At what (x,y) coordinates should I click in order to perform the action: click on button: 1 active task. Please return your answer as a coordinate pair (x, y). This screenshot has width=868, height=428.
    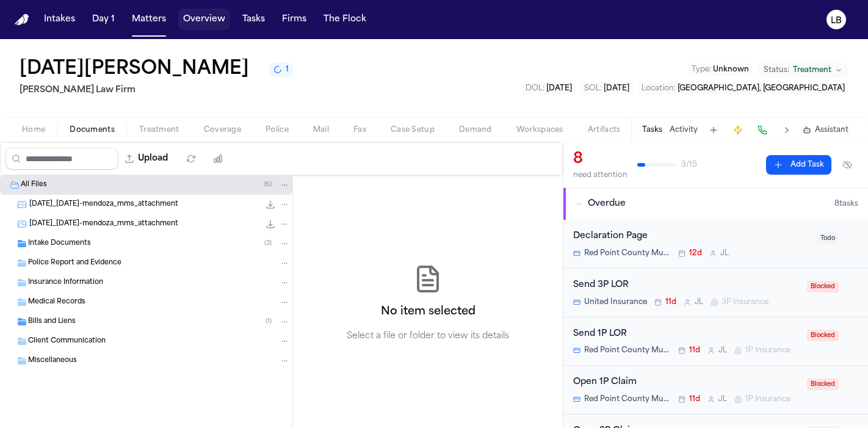
    Looking at the image, I should click on (281, 69).